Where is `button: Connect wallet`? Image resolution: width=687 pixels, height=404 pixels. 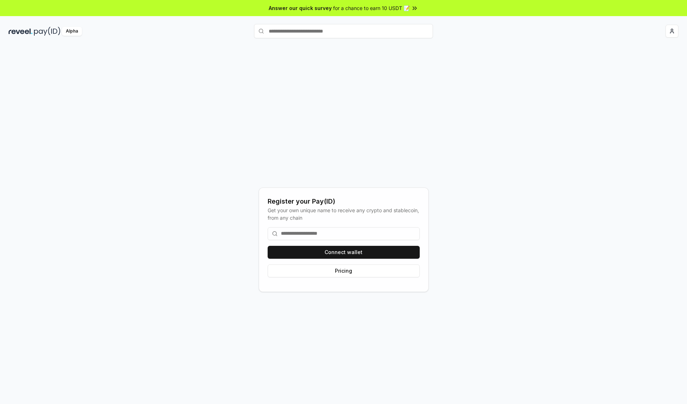 button: Connect wallet is located at coordinates (344, 252).